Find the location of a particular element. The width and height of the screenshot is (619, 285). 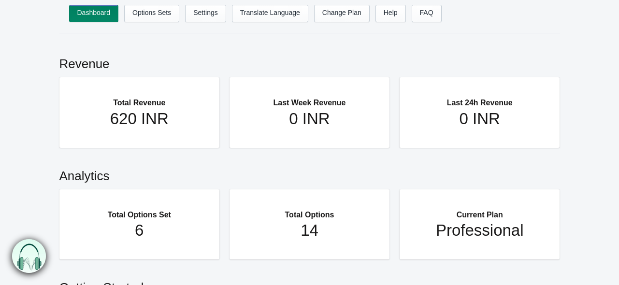

img: bxm.png is located at coordinates (29, 257).